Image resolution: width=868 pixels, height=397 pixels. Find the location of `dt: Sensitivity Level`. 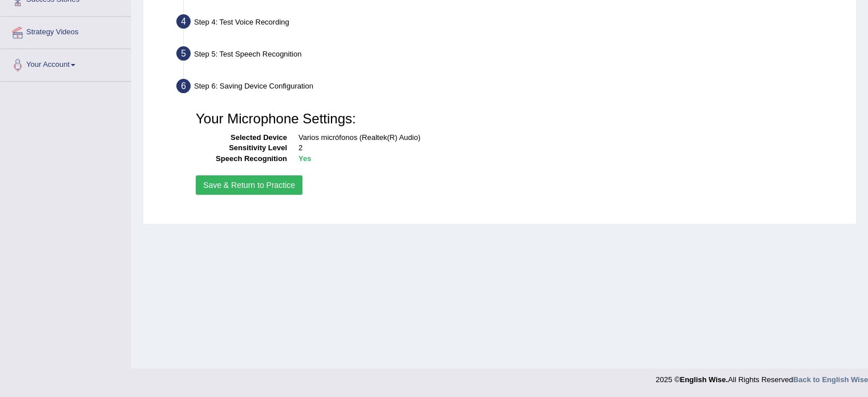

dt: Sensitivity Level is located at coordinates (242, 148).